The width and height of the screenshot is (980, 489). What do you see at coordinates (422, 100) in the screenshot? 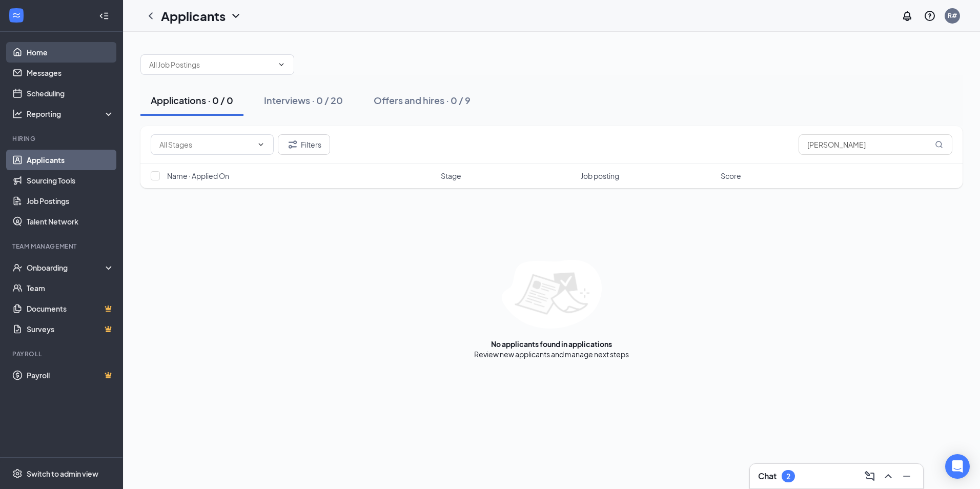
I see `div: Offers and hires · 0 / 9` at bounding box center [422, 100].